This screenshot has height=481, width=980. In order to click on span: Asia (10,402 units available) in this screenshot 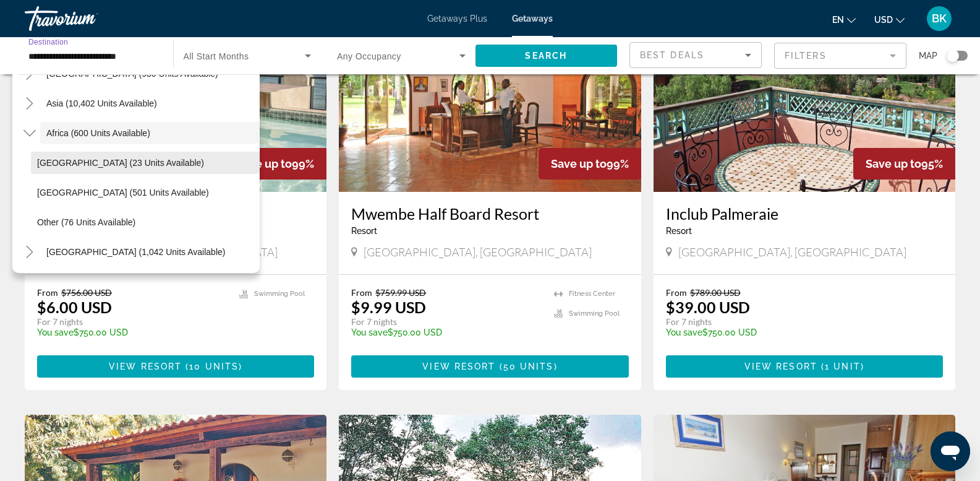, I will do `click(102, 104)`.